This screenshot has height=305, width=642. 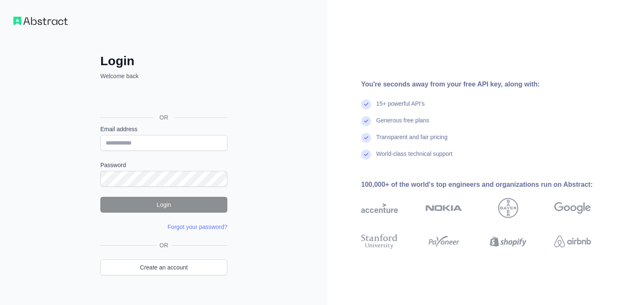 I want to click on img: nokia, so click(x=444, y=208).